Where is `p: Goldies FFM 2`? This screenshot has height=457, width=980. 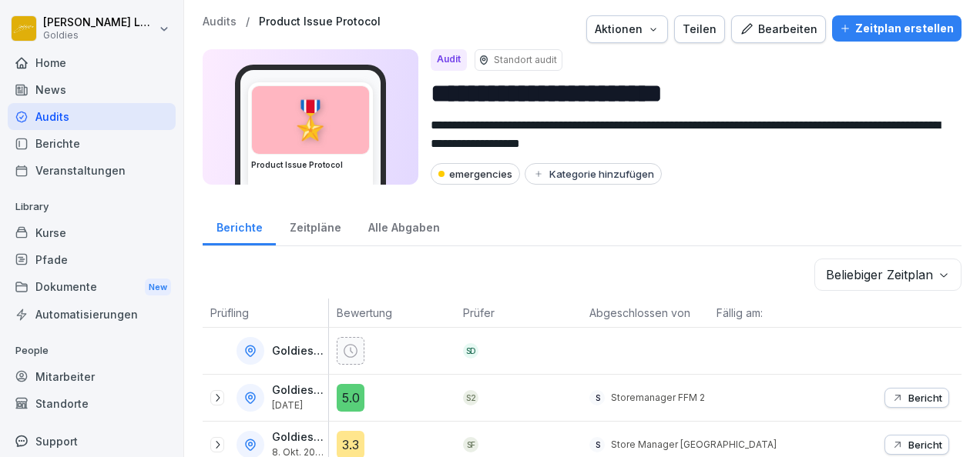
p: Goldies FFM 2 is located at coordinates (299, 390).